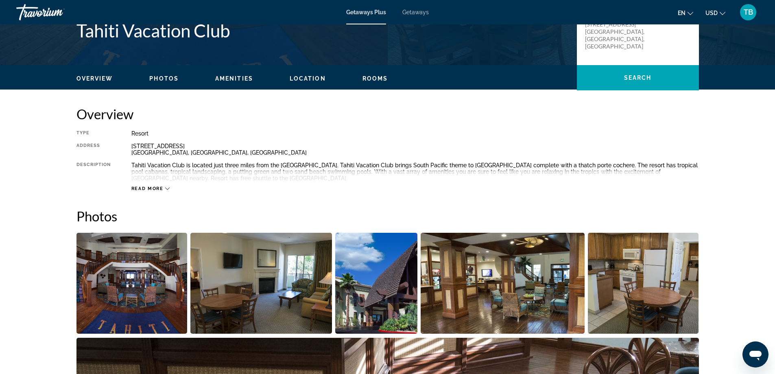  Describe the element at coordinates (748, 12) in the screenshot. I see `span: TB` at that location.